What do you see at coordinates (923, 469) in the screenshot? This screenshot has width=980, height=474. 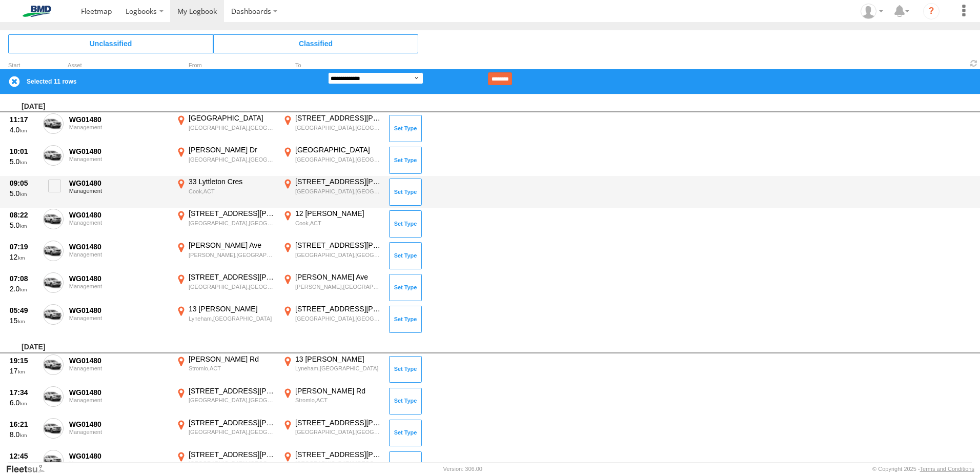 I see `div: © Copyright 2025 -` at bounding box center [923, 469].